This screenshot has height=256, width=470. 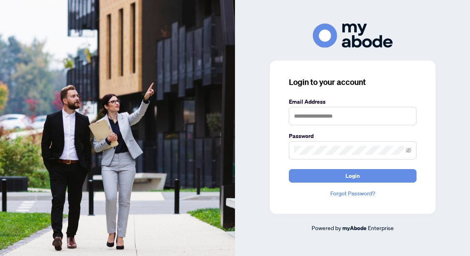 What do you see at coordinates (354, 228) in the screenshot?
I see `a: myAbode` at bounding box center [354, 228].